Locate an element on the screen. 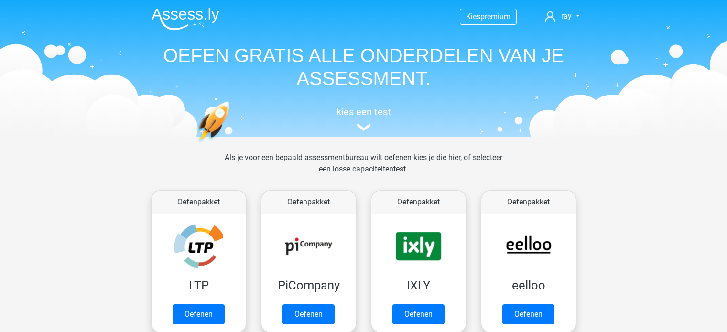 This screenshot has height=332, width=727. a: ray is located at coordinates (562, 16).